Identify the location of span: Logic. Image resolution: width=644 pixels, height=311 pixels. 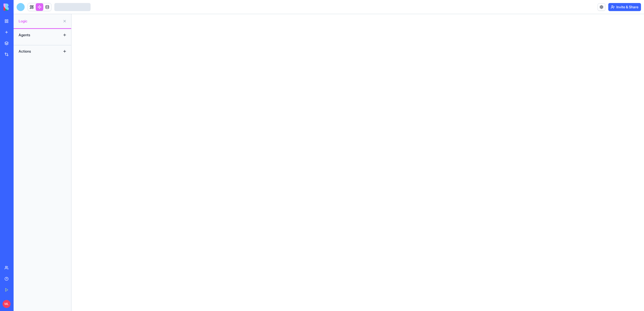
(39, 21).